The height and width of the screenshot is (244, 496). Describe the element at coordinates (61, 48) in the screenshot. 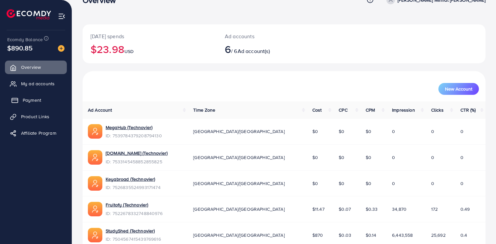

I see `img: image` at that location.